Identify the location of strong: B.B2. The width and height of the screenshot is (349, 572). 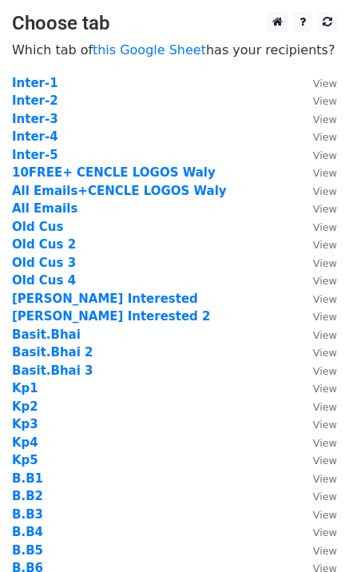
(27, 496).